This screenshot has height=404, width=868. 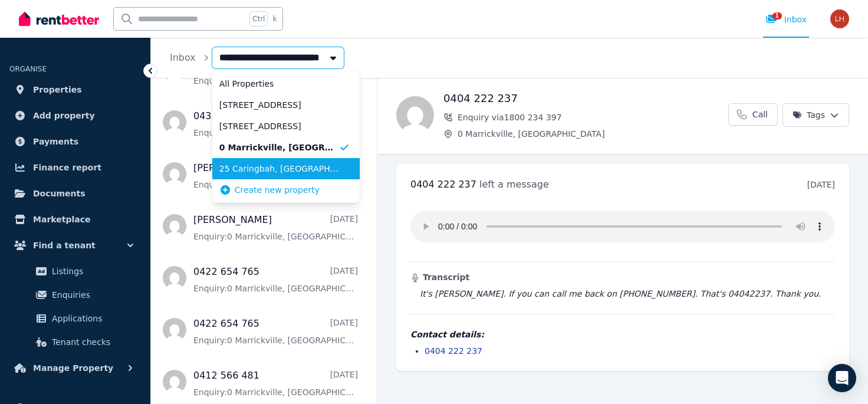 I want to click on h4: Contact details:, so click(x=623, y=334).